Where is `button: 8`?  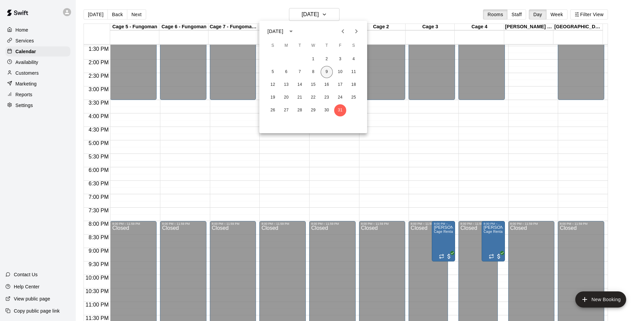
button: 8 is located at coordinates (313, 72).